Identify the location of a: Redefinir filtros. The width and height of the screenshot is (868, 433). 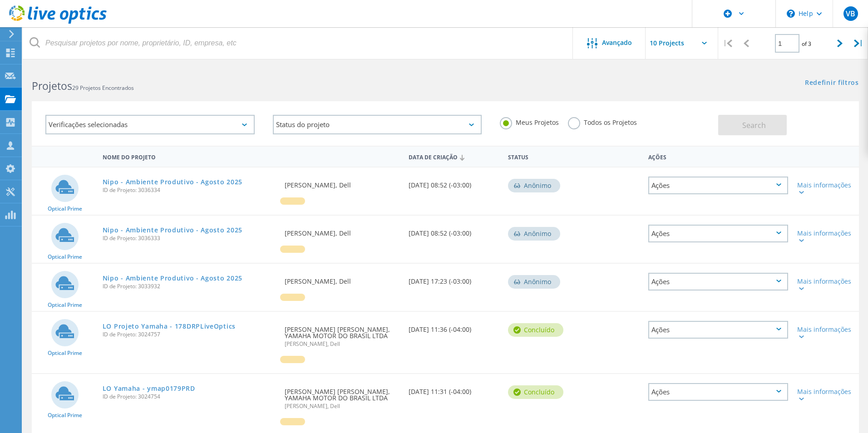
(832, 83).